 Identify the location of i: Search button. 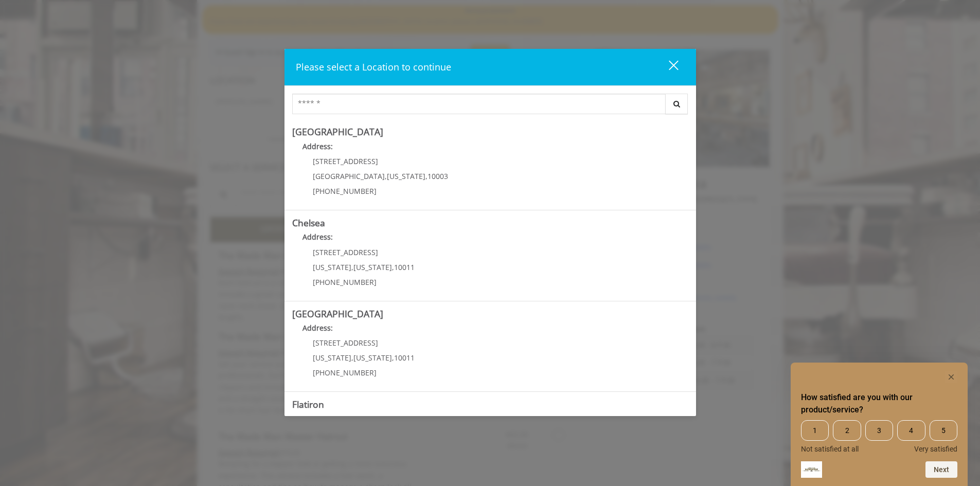
(677, 104).